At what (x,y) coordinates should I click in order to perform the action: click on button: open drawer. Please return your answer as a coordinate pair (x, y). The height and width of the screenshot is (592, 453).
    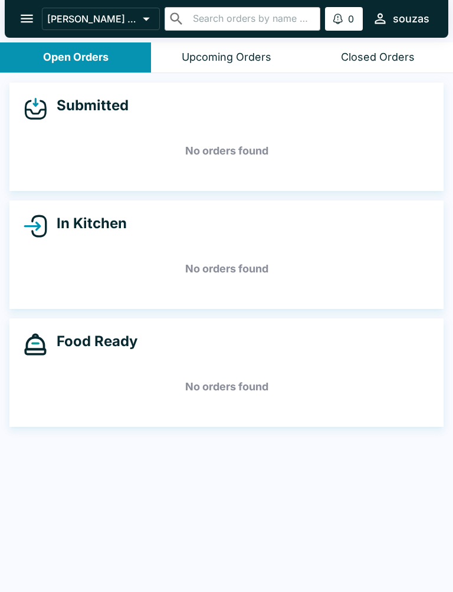
    Looking at the image, I should click on (27, 18).